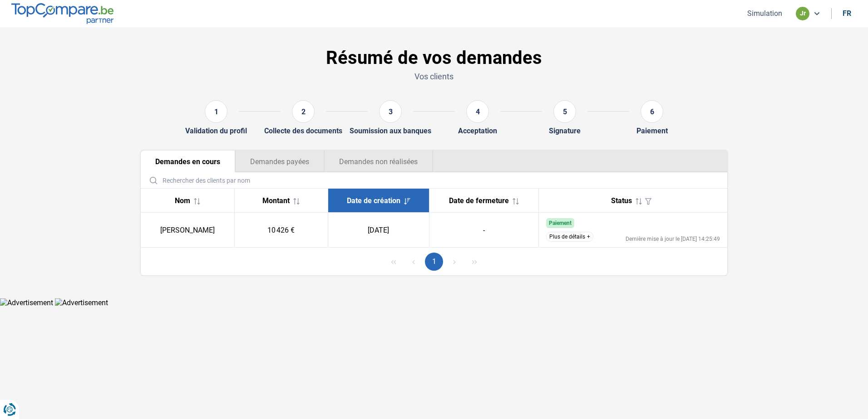  I want to click on div: Signature, so click(564, 131).